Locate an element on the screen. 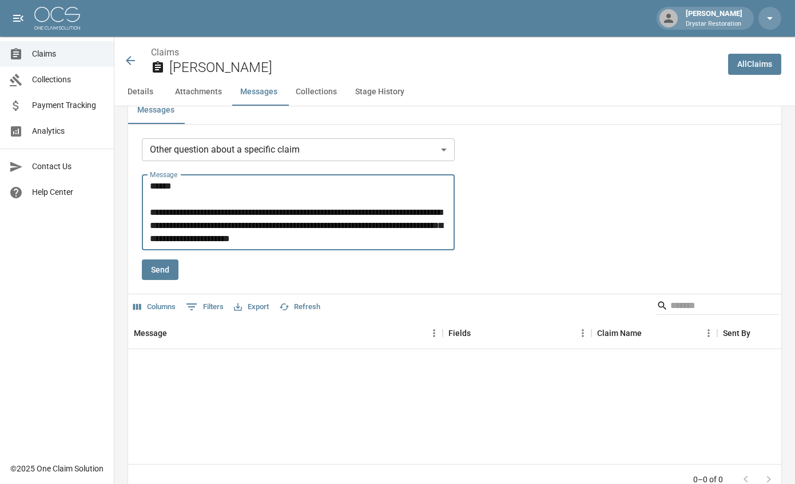 The image size is (795, 484). div: Other question about a specific claim is located at coordinates (298, 150).